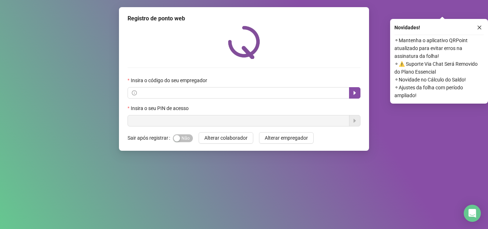 This screenshot has width=488, height=229. What do you see at coordinates (134, 93) in the screenshot?
I see `span: info-circle` at bounding box center [134, 93].